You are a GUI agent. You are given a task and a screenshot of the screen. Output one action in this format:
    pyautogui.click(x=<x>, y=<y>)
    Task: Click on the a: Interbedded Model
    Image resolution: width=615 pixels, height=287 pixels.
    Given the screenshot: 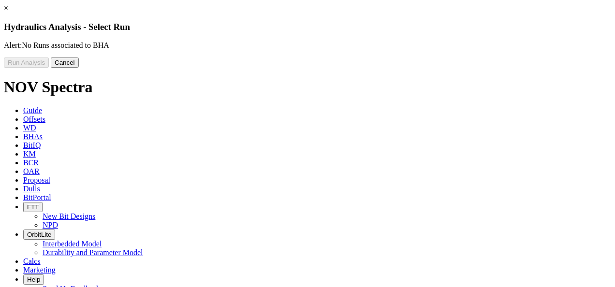 What is the action you would take?
    pyautogui.click(x=72, y=243)
    